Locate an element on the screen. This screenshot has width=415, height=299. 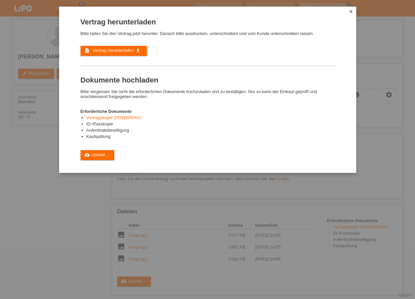
li: Kaufquittung is located at coordinates (211, 137).